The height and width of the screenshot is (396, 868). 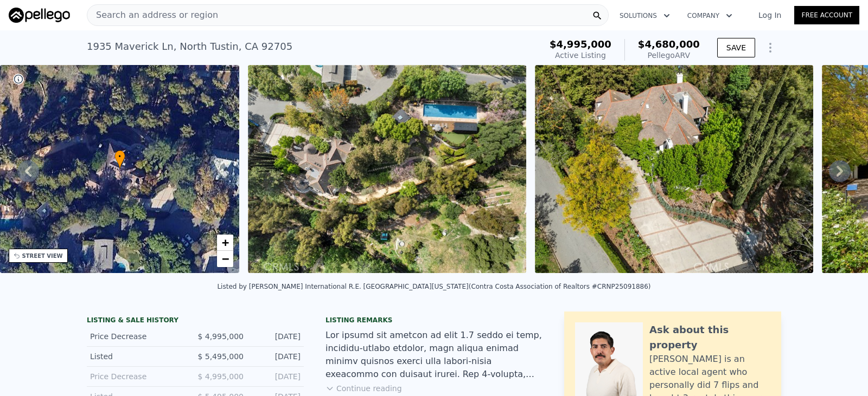 What do you see at coordinates (434, 321) in the screenshot?
I see `div: Listing remarks` at bounding box center [434, 321].